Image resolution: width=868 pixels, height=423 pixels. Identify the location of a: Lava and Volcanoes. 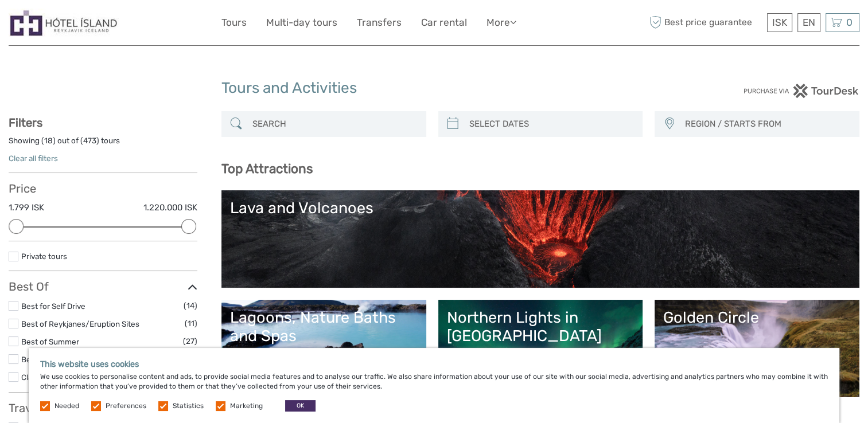
(540, 239).